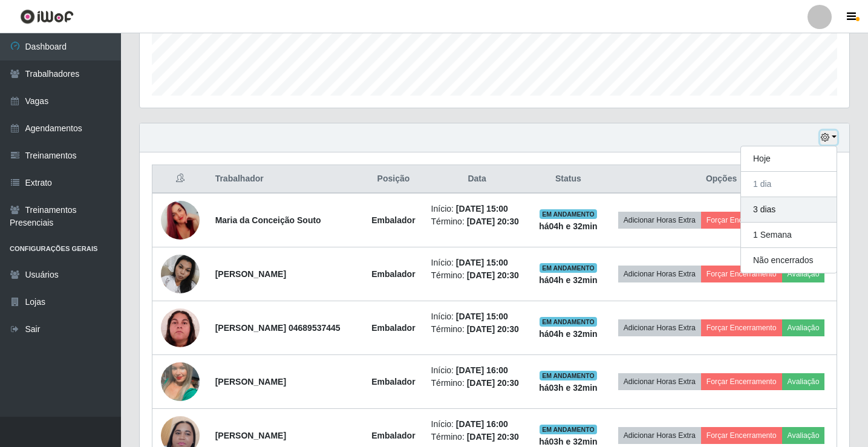 The width and height of the screenshot is (868, 447). I want to click on button: 3 dias, so click(789, 210).